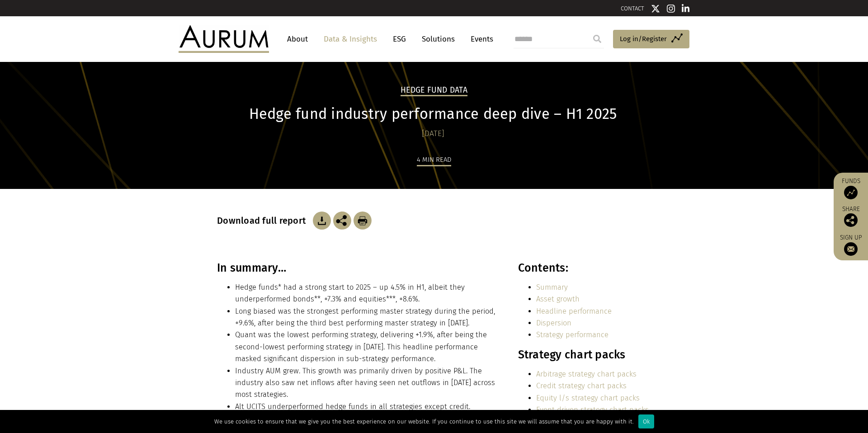 Image resolution: width=868 pixels, height=433 pixels. What do you see at coordinates (651, 39) in the screenshot?
I see `a: Log in/Register` at bounding box center [651, 39].